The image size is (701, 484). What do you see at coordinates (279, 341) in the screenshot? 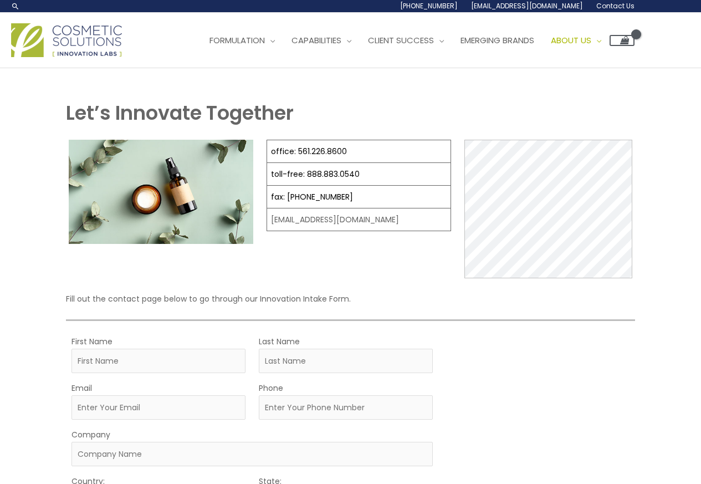
I see `label: Last Name` at bounding box center [279, 341].